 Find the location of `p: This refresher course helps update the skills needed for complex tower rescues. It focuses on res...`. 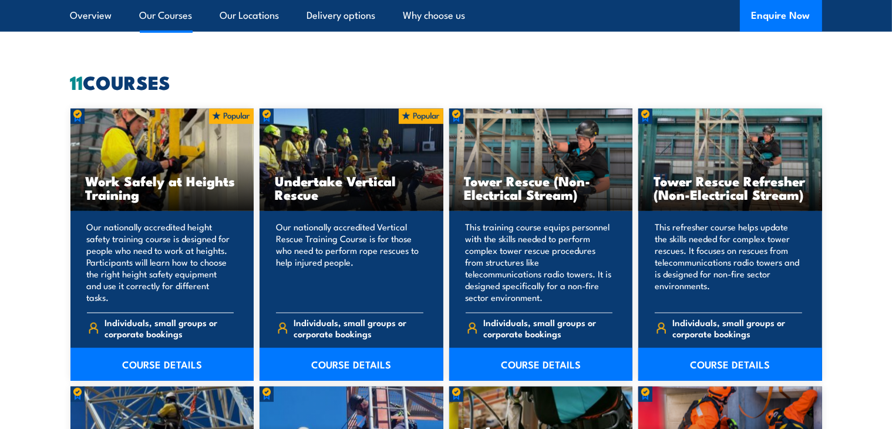

p: This refresher course helps update the skills needed for complex tower rescues. It focuses on res... is located at coordinates (728, 262).